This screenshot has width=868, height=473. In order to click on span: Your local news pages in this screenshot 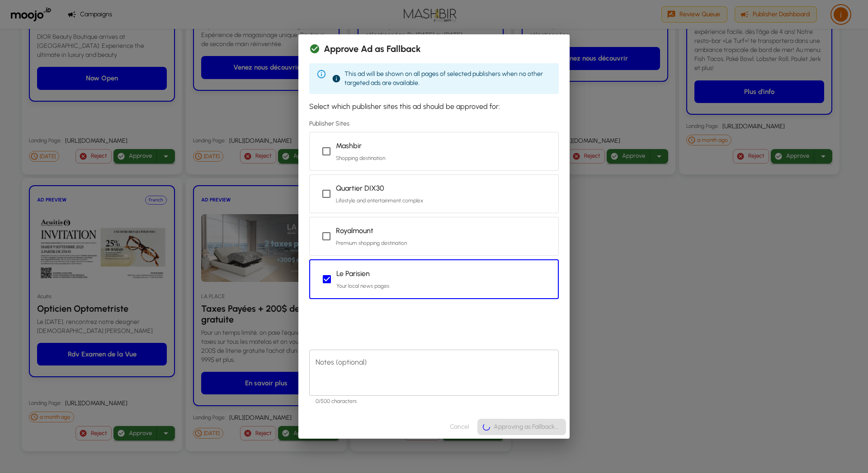, I will do `click(363, 286)`.